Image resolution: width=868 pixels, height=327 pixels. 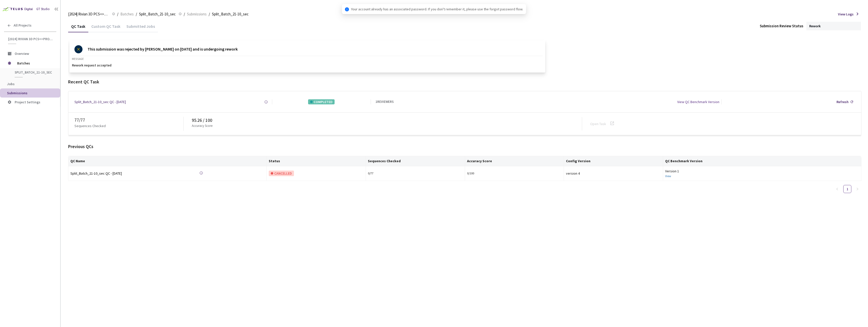 I want to click on li: Next Page, so click(x=857, y=189).